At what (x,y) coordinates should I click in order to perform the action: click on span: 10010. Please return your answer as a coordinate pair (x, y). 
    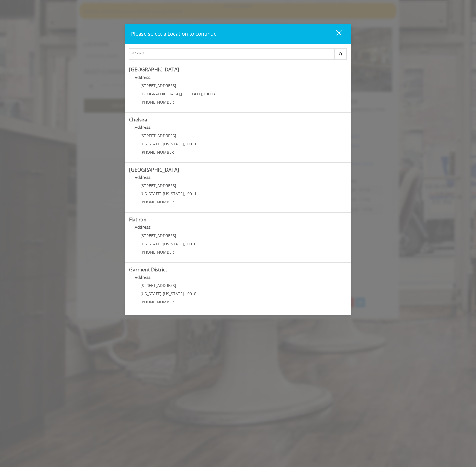
    Looking at the image, I should click on (191, 244).